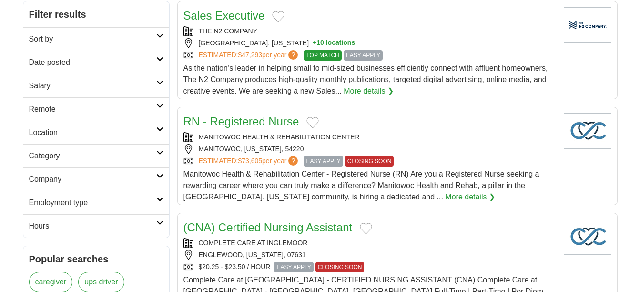 The image size is (640, 292). Describe the element at coordinates (92, 86) in the screenshot. I see `h2: Salary` at that location.